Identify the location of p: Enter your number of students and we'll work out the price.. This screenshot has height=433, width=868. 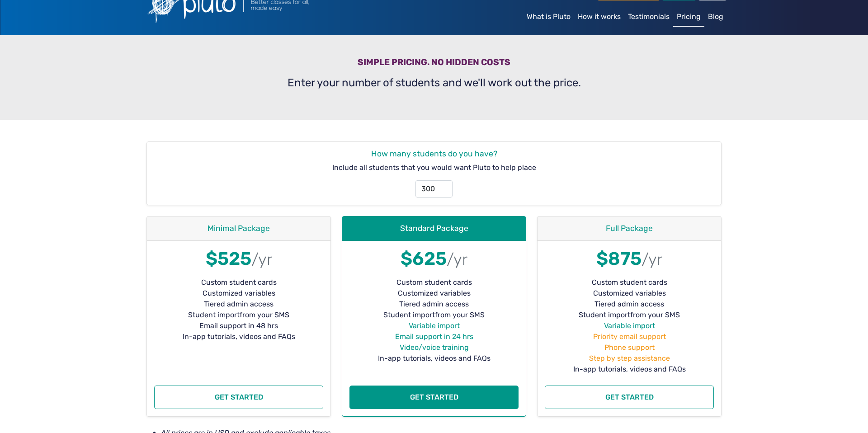
(434, 82).